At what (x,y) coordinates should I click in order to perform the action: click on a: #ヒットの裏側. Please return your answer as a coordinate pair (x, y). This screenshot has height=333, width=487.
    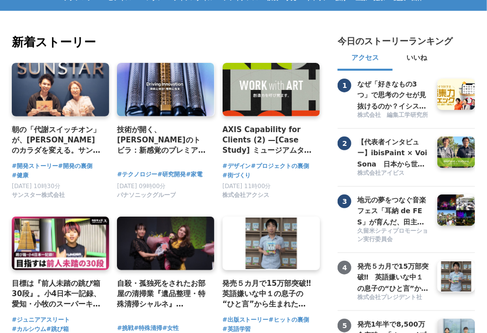
    Looking at the image, I should click on (289, 320).